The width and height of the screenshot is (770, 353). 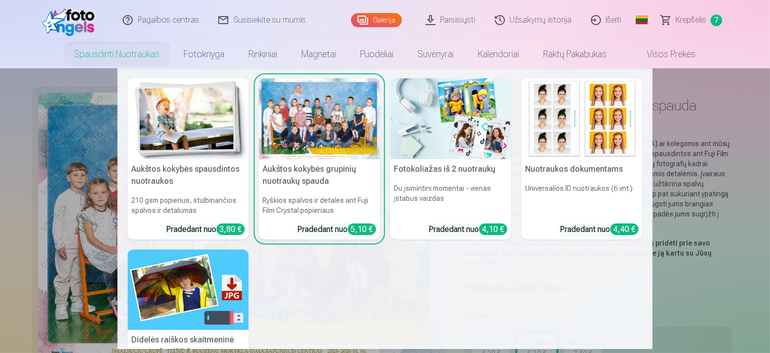 What do you see at coordinates (716, 20) in the screenshot?
I see `span: 7` at bounding box center [716, 20].